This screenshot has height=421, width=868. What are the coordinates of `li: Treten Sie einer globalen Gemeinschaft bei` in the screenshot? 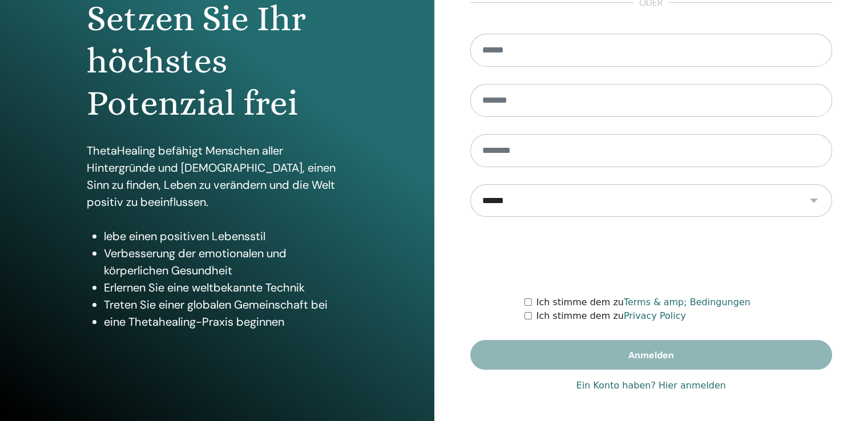 It's located at (226, 305).